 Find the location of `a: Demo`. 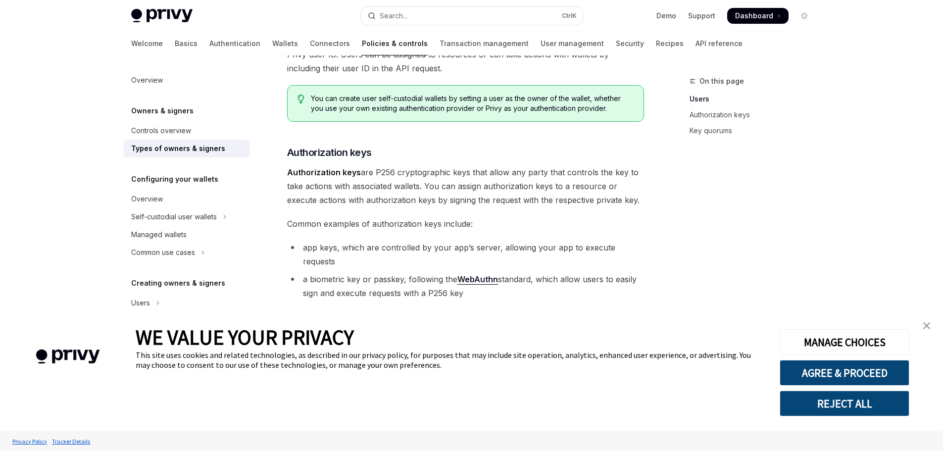

a: Demo is located at coordinates (666, 16).